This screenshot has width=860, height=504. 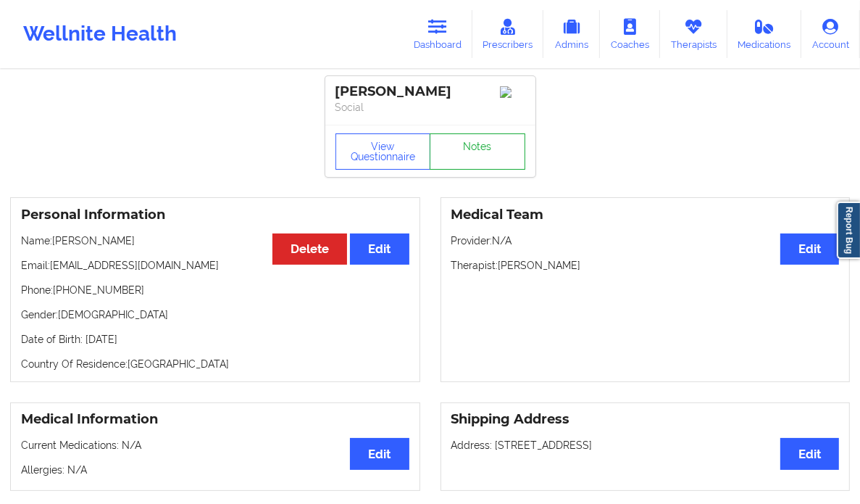 What do you see at coordinates (215, 470) in the screenshot?
I see `p: Allergies: N/A` at bounding box center [215, 470].